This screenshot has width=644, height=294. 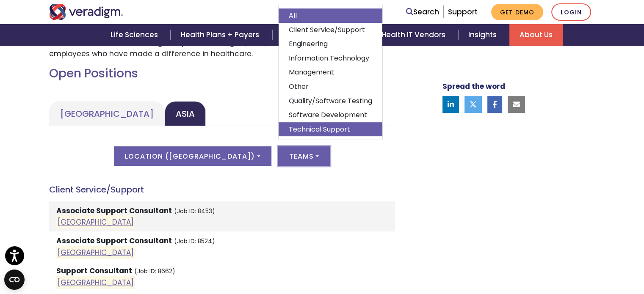 I want to click on a: Quality/Software Testing, so click(x=330, y=101).